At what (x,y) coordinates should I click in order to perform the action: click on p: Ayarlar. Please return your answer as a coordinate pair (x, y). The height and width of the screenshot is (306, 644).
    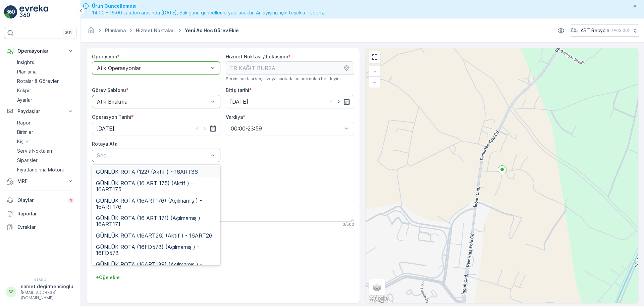
    Looking at the image, I should click on (24, 100).